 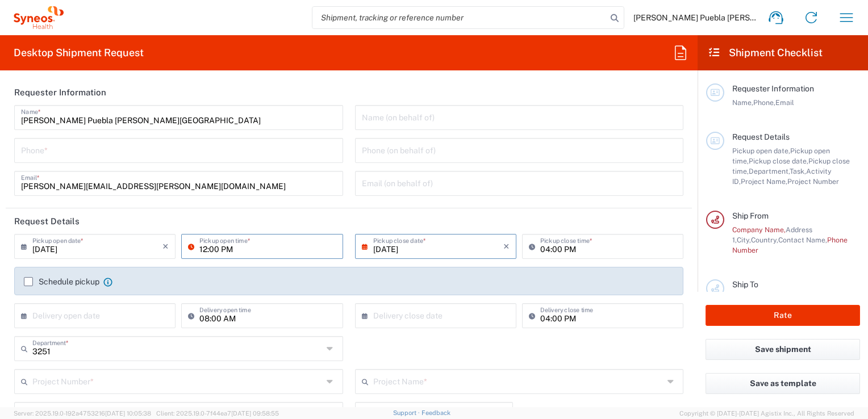 I want to click on span: Pickup close date,, so click(x=778, y=161).